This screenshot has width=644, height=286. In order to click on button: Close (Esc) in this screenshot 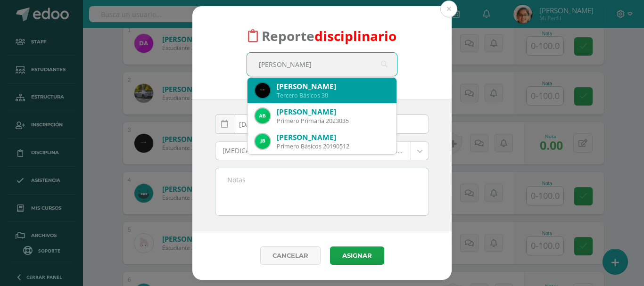, I will do `click(449, 9)`.